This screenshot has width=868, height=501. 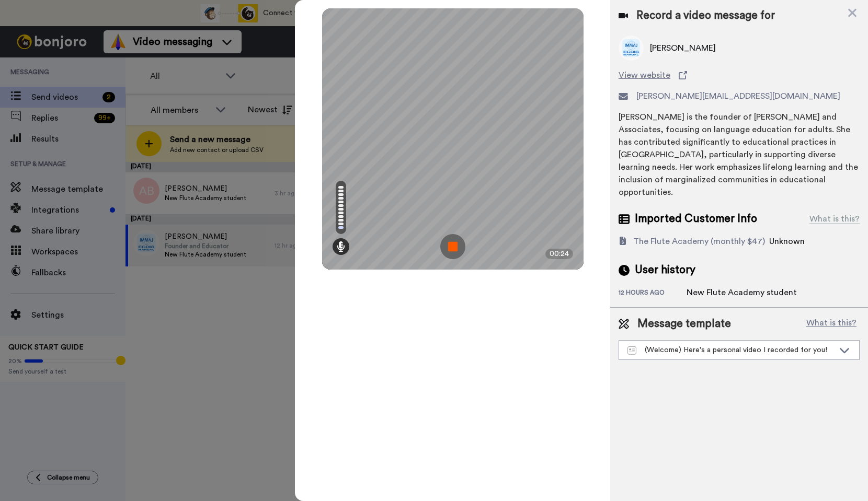 What do you see at coordinates (786, 241) in the screenshot?
I see `span: Unknown` at bounding box center [786, 241].